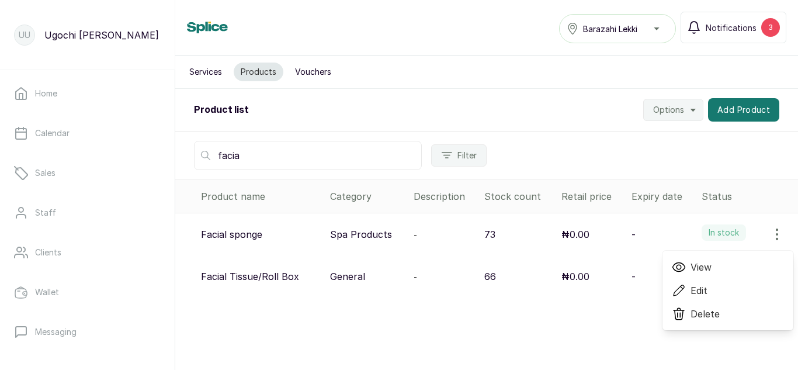 The width and height of the screenshot is (798, 370). Describe the element at coordinates (87, 93) in the screenshot. I see `a: Home` at that location.